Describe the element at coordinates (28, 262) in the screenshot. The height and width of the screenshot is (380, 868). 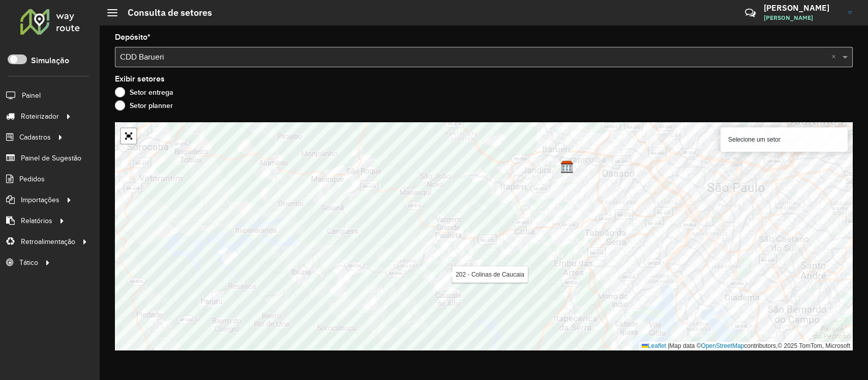
I see `span: Tático` at that location.